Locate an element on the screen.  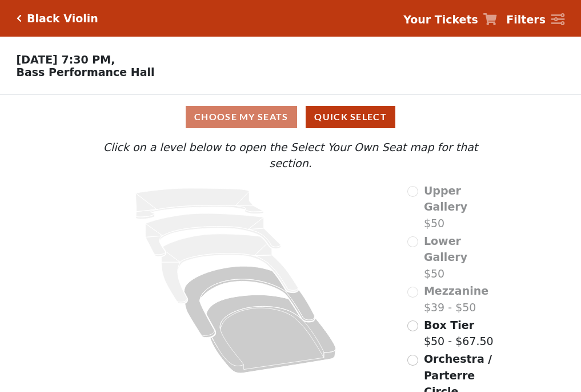
a: Click here to go back to filters is located at coordinates (19, 18).